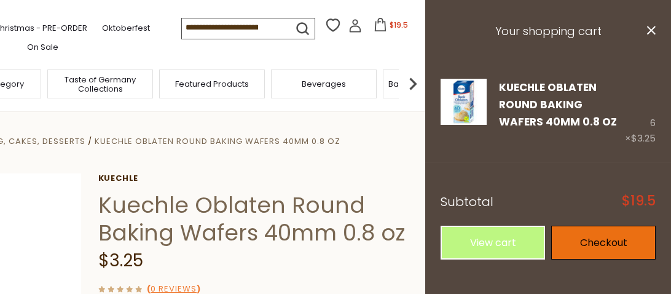 The width and height of the screenshot is (671, 294). Describe the element at coordinates (100, 84) in the screenshot. I see `span: Taste of Germany Collections` at that location.